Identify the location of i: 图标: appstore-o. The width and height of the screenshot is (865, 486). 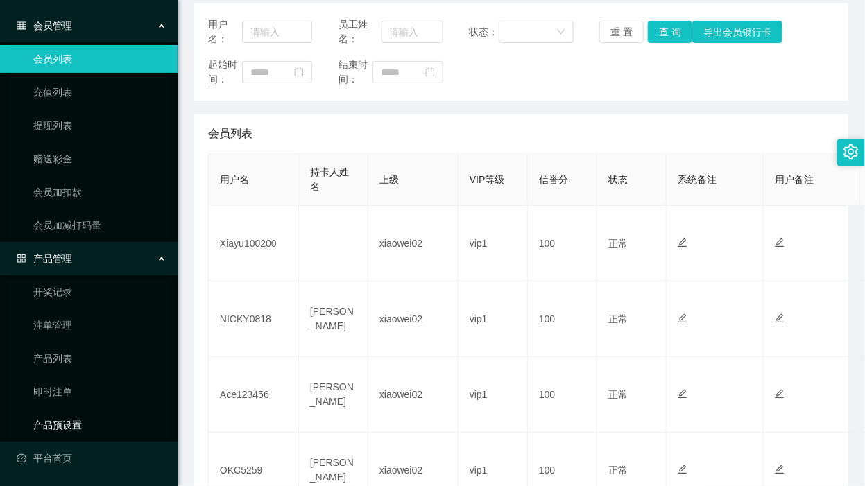
(21, 259).